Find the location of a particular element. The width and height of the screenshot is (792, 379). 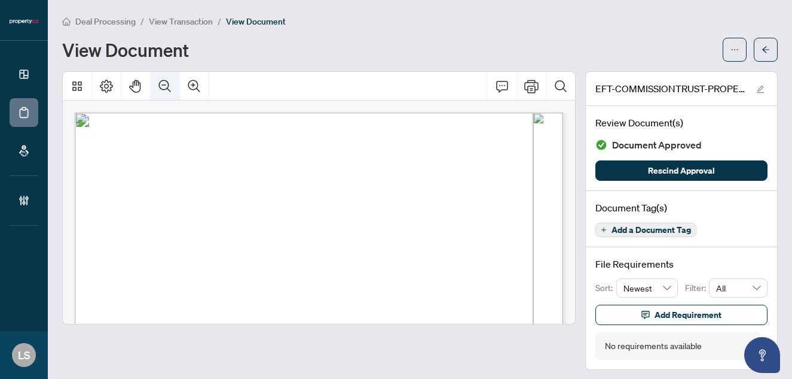

span: View Document is located at coordinates (256, 22).